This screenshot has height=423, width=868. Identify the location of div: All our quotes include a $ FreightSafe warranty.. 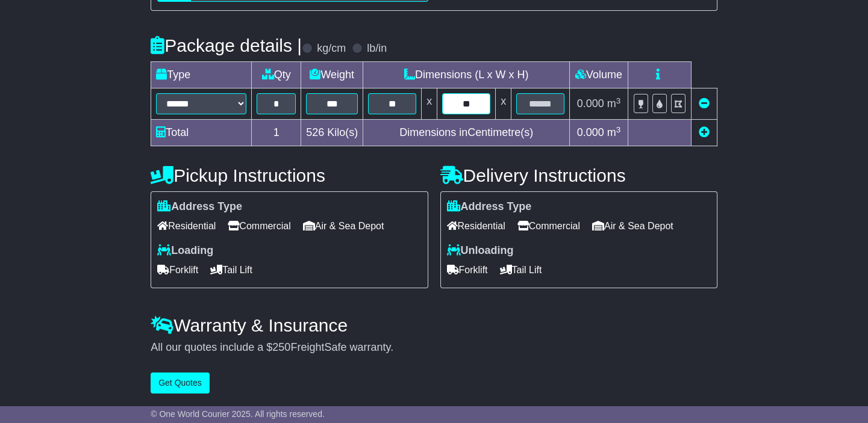
(433, 348).